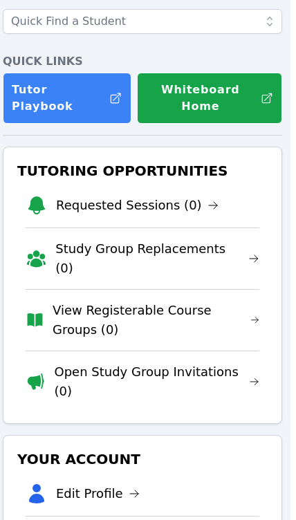 This screenshot has width=296, height=520. Describe the element at coordinates (98, 494) in the screenshot. I see `a: Edit Profile` at that location.